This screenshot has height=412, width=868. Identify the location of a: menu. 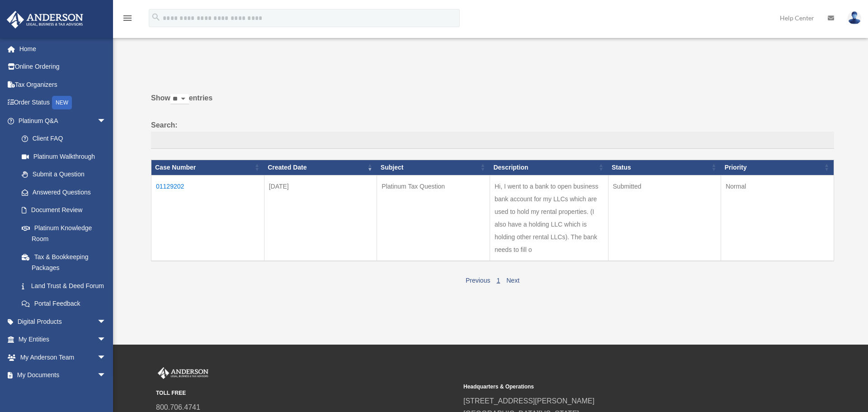
(127, 19).